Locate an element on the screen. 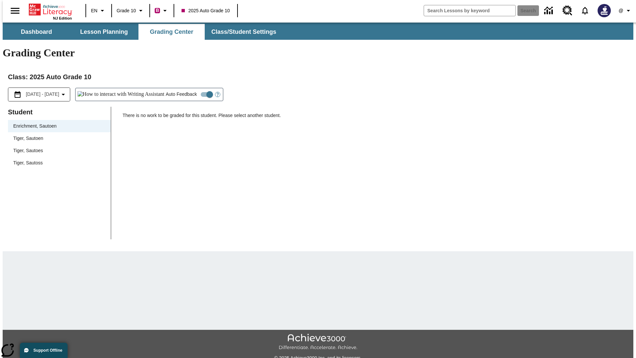 The height and width of the screenshot is (358, 636). div: Enrichment, Sautoen is located at coordinates (59, 126).